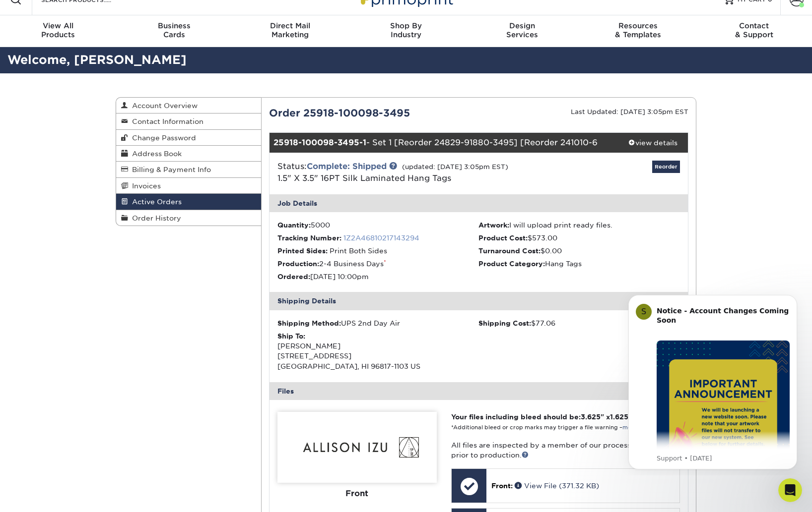 This screenshot has height=512, width=812. What do you see at coordinates (189, 138) in the screenshot?
I see `a: Change Password` at bounding box center [189, 138].